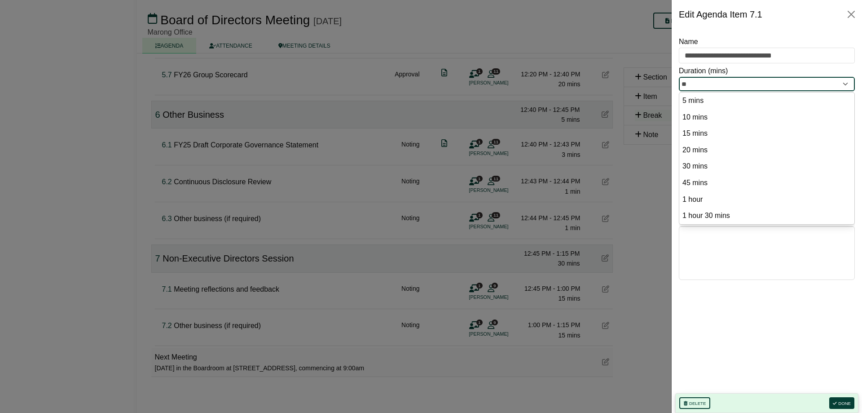 The height and width of the screenshot is (413, 862). I want to click on button: Close, so click(851, 14).